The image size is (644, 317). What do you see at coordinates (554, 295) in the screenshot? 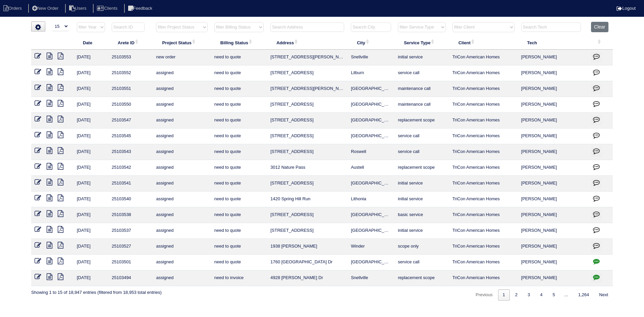
I see `a: 5` at bounding box center [554, 295].